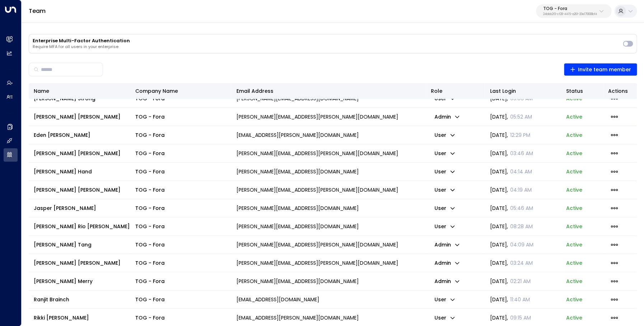 The image size is (644, 326). Describe the element at coordinates (521, 154) in the screenshot. I see `span: 03:46 AM` at that location.